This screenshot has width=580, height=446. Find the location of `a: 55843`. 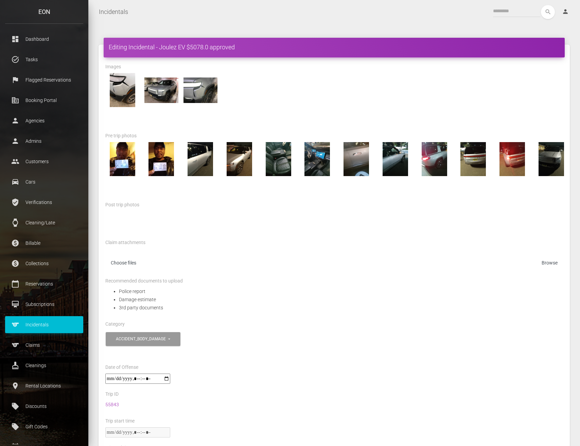

a: 55843 is located at coordinates (112, 404).